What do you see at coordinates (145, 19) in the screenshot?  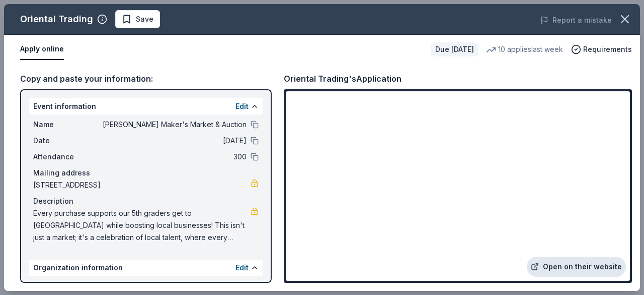 I see `span: Save` at bounding box center [145, 19].